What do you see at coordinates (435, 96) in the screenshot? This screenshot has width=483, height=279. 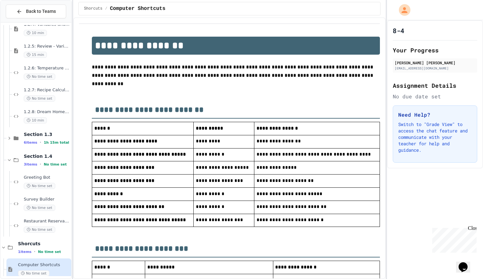 I see `div: No due date set` at bounding box center [435, 96].